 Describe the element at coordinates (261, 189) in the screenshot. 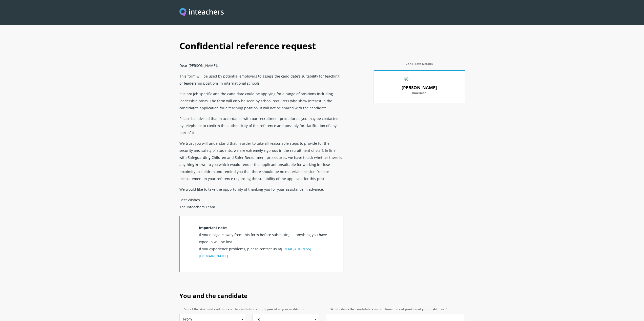

I see `p: We would like to take the opportunity of thanking you for your assistance in advance.` at that location.